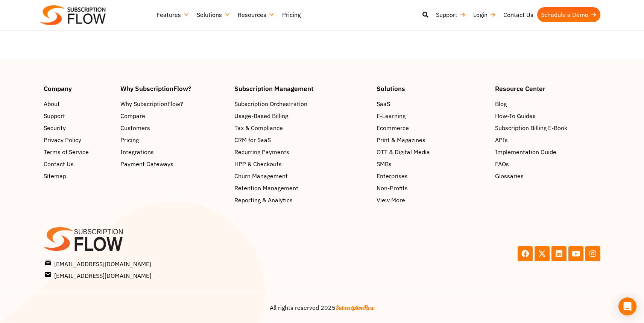  I want to click on span: Churn Management, so click(261, 176).